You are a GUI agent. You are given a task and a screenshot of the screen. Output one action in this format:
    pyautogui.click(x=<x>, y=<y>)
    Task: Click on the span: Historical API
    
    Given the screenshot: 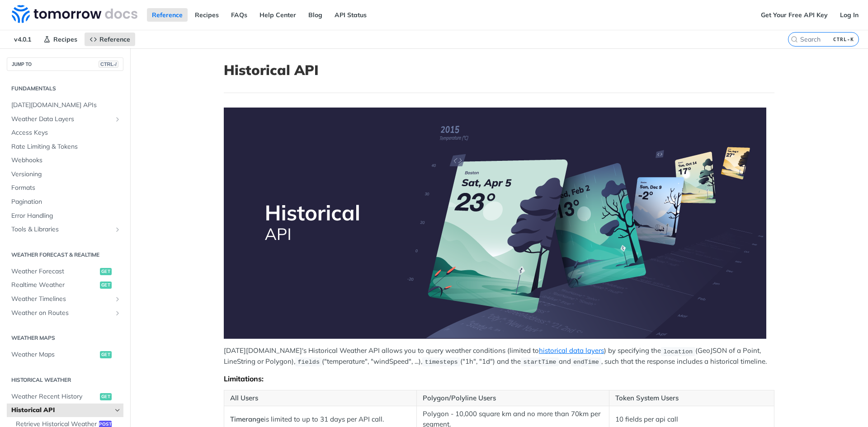 What is the action you would take?
    pyautogui.click(x=62, y=410)
    